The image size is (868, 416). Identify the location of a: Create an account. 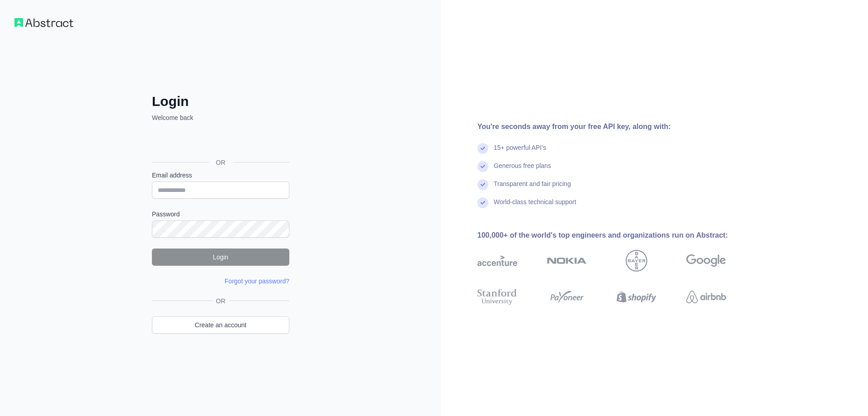
(221, 325).